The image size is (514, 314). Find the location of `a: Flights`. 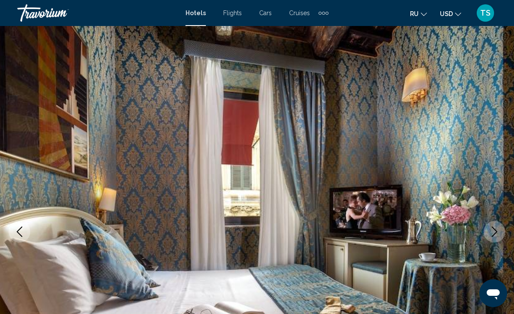

a: Flights is located at coordinates (232, 13).